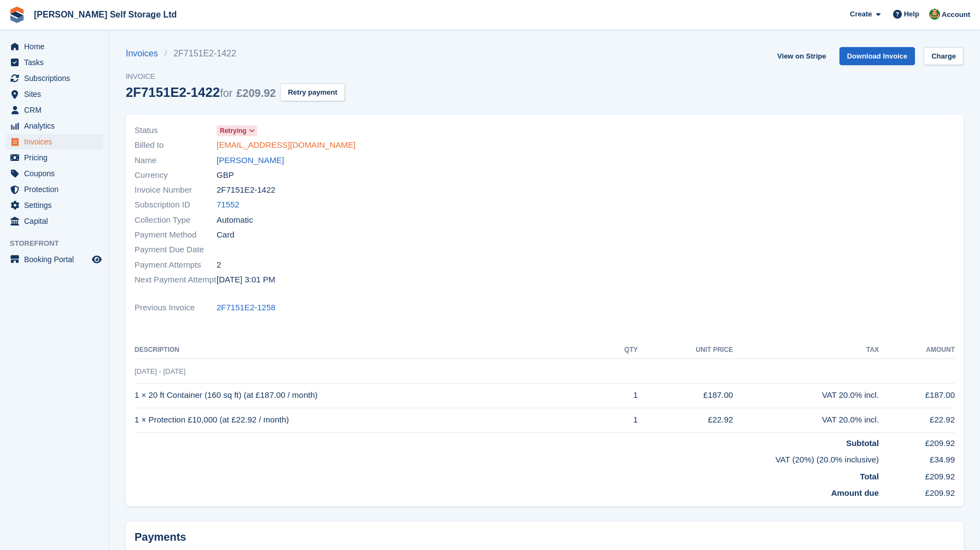 The width and height of the screenshot is (980, 550). What do you see at coordinates (57, 63) in the screenshot?
I see `span: Tasks` at bounding box center [57, 63].